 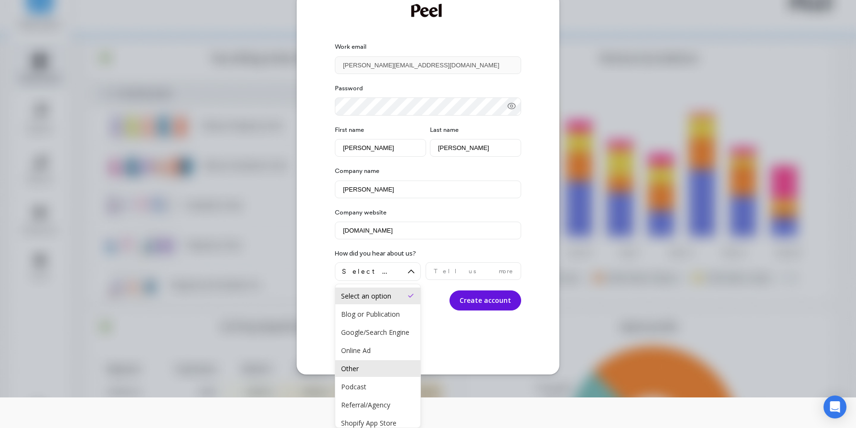 I want to click on label: Company name, so click(x=428, y=171).